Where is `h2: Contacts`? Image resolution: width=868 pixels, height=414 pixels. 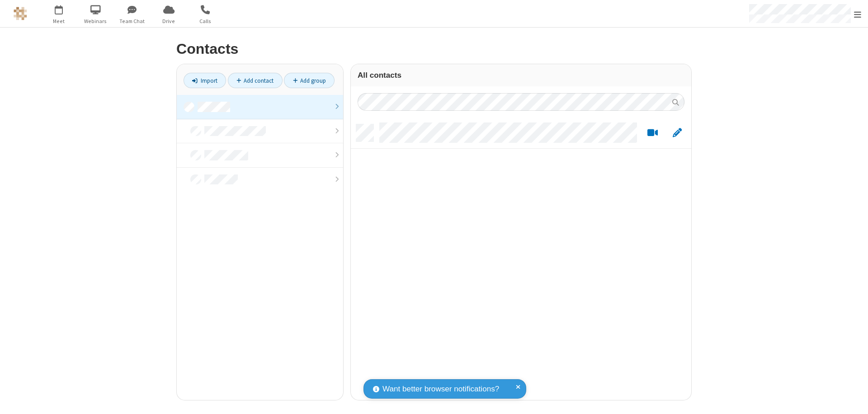 h2: Contacts is located at coordinates (434, 49).